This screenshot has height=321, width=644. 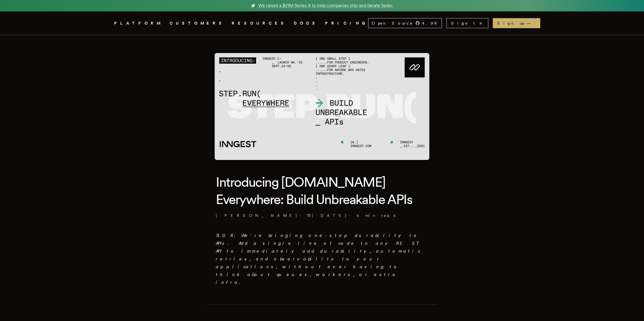 What do you see at coordinates (392, 23) in the screenshot?
I see `span: Open Source` at bounding box center [392, 23].